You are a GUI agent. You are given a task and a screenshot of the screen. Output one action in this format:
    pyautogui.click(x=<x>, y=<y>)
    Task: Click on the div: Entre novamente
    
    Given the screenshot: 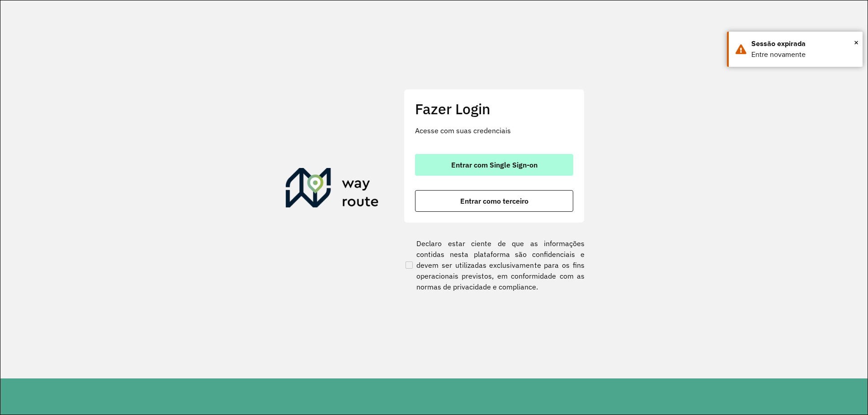 What is the action you would take?
    pyautogui.click(x=803, y=55)
    